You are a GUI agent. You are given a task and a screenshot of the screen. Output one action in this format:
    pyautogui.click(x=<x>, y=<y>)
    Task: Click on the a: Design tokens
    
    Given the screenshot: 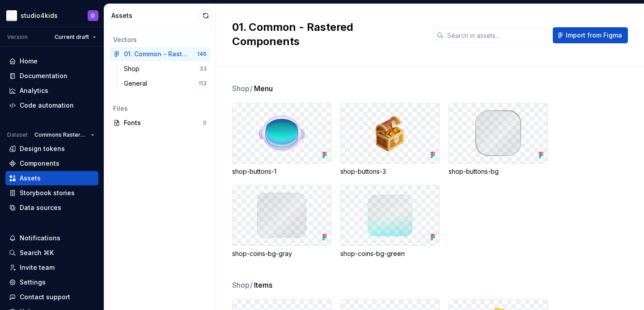 What is the action you would take?
    pyautogui.click(x=52, y=149)
    